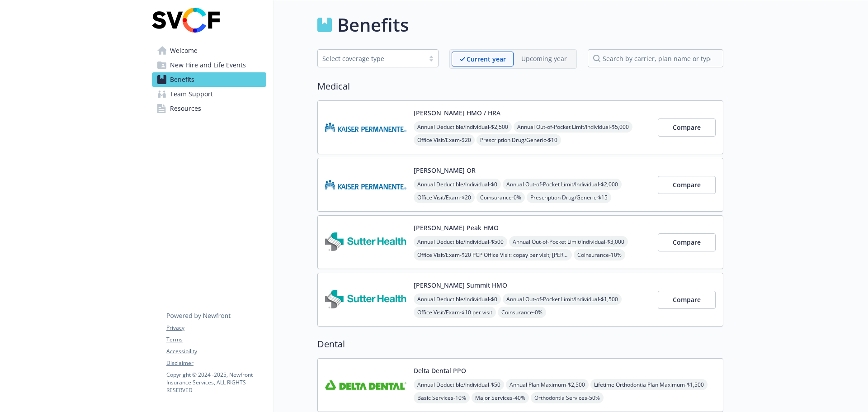 The width and height of the screenshot is (868, 412). What do you see at coordinates (183, 51) in the screenshot?
I see `span: Welcome` at bounding box center [183, 51].